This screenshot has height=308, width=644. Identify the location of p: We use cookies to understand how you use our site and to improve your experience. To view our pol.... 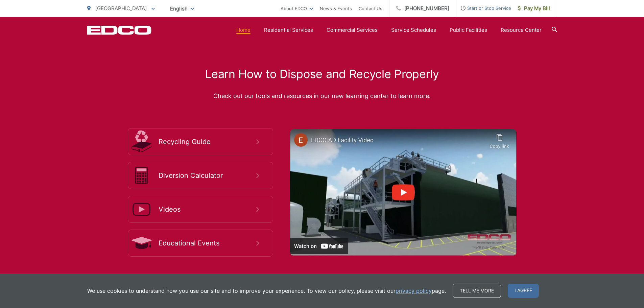
(266, 291).